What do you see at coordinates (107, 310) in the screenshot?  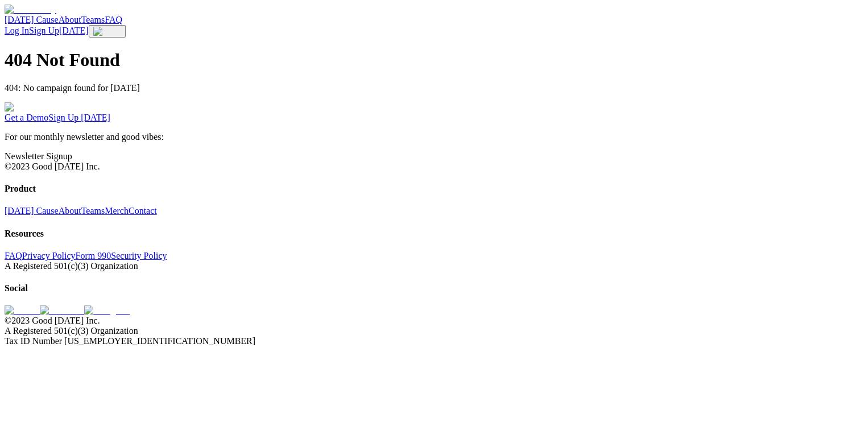 I see `img: Instagram` at bounding box center [107, 310].